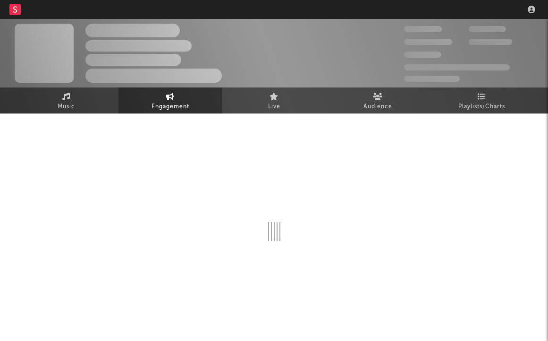 This screenshot has height=341, width=548. I want to click on a: Playlists/Charts, so click(482, 100).